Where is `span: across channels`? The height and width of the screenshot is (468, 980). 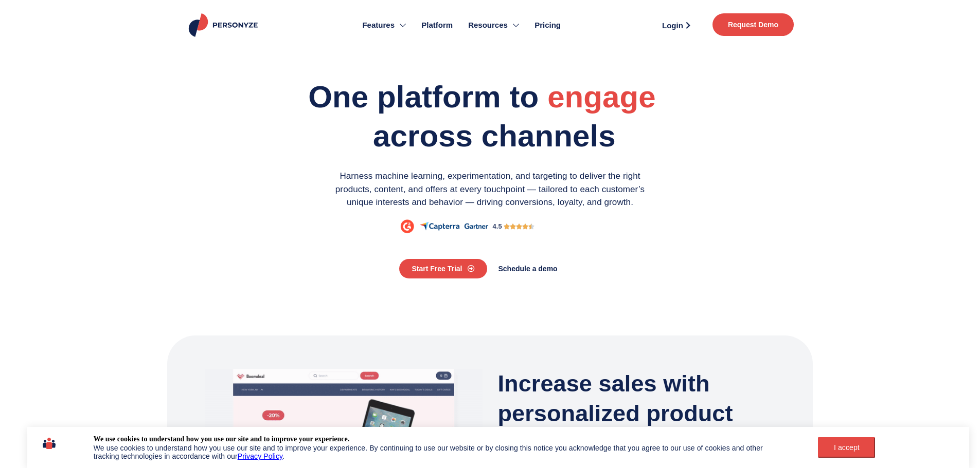 span: across channels is located at coordinates (495, 136).